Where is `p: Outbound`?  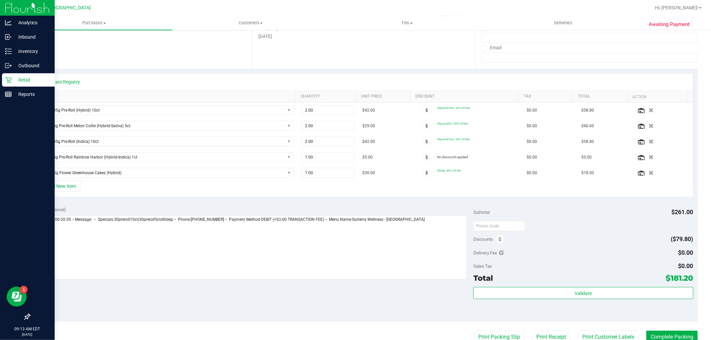
p: Outbound is located at coordinates (32, 66).